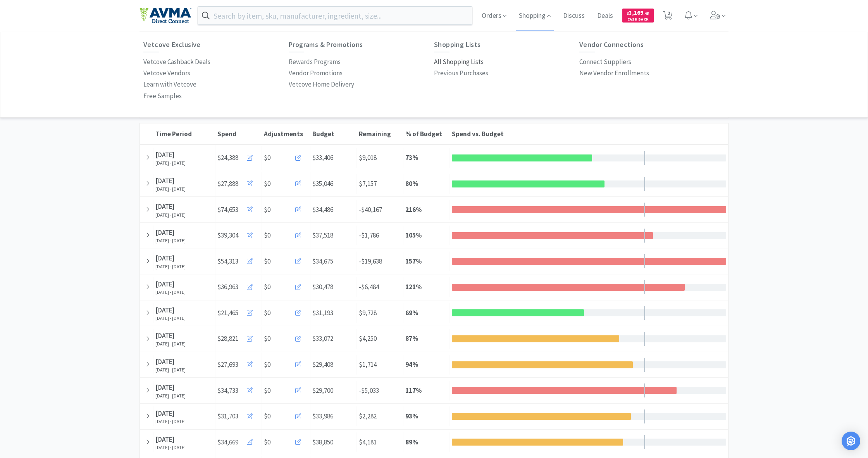 The width and height of the screenshot is (868, 458). What do you see at coordinates (414, 390) in the screenshot?
I see `strong: 117 %` at bounding box center [414, 390].